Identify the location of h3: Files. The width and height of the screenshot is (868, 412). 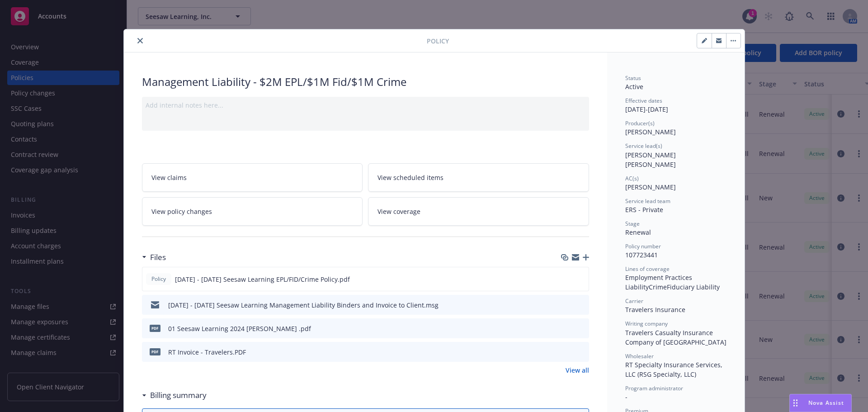
(158, 257).